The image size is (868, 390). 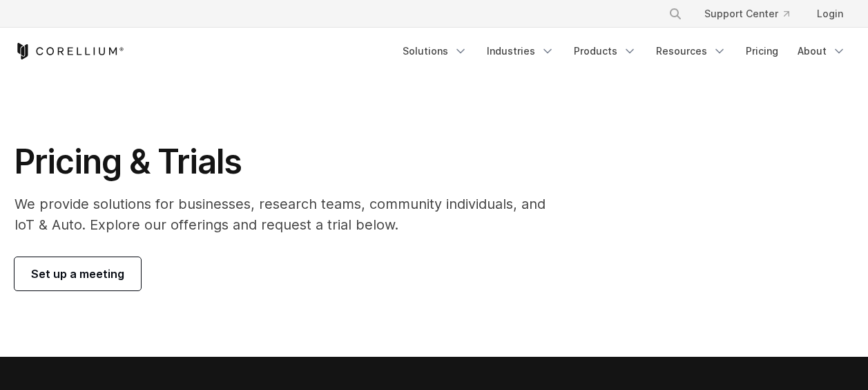 I want to click on a: Solutions, so click(x=435, y=51).